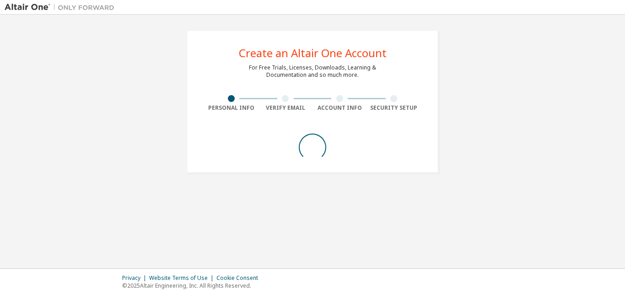  Describe the element at coordinates (286, 108) in the screenshot. I see `div: Verify Email` at that location.